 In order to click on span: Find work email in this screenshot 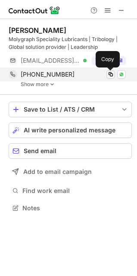, I will do `click(76, 191)`.